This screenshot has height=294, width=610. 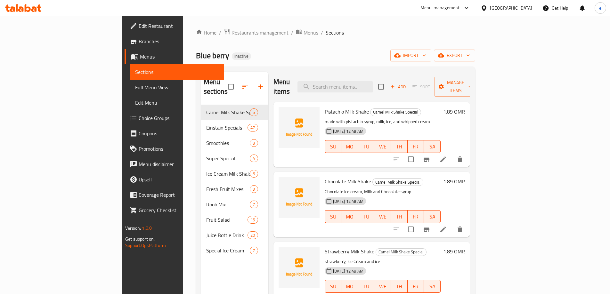 I want to click on div: Special Ice Cream7, so click(x=235, y=251).